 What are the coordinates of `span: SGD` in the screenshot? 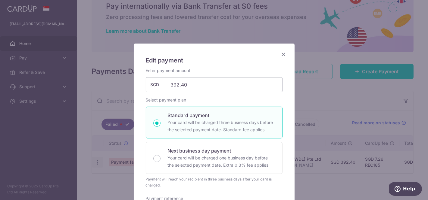 It's located at (158, 85).